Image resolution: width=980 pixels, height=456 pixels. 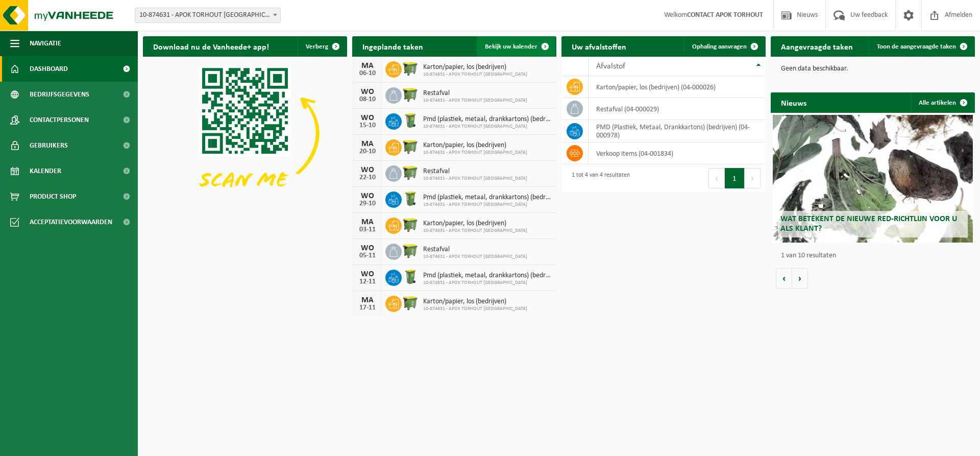 I want to click on a: Alle artikelen, so click(x=942, y=103).